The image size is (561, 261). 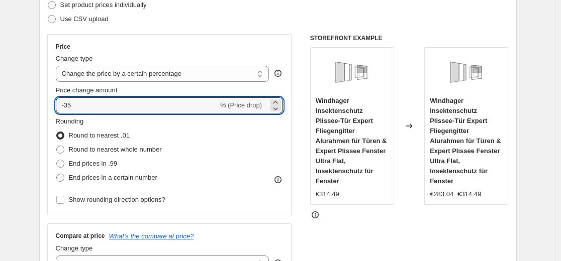 I want to click on div: help, so click(x=278, y=73).